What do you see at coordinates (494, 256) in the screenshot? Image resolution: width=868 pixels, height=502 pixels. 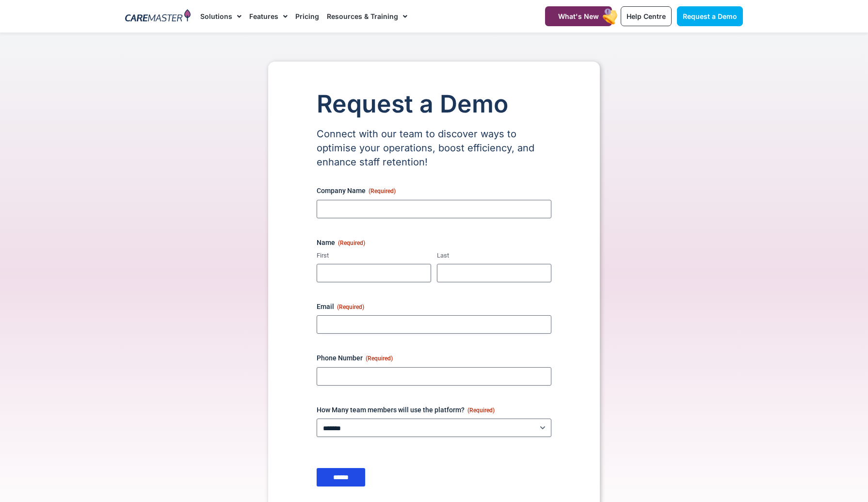 I see `label: Last` at bounding box center [494, 256].